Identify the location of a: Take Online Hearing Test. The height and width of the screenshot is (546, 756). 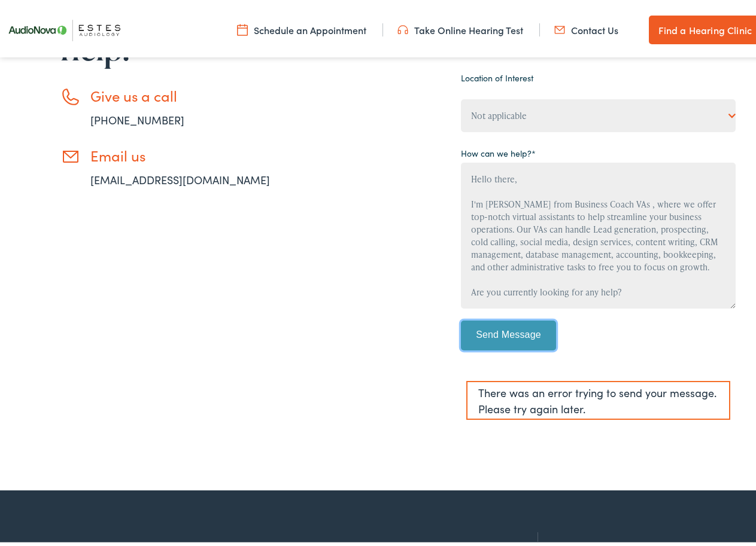
(461, 27).